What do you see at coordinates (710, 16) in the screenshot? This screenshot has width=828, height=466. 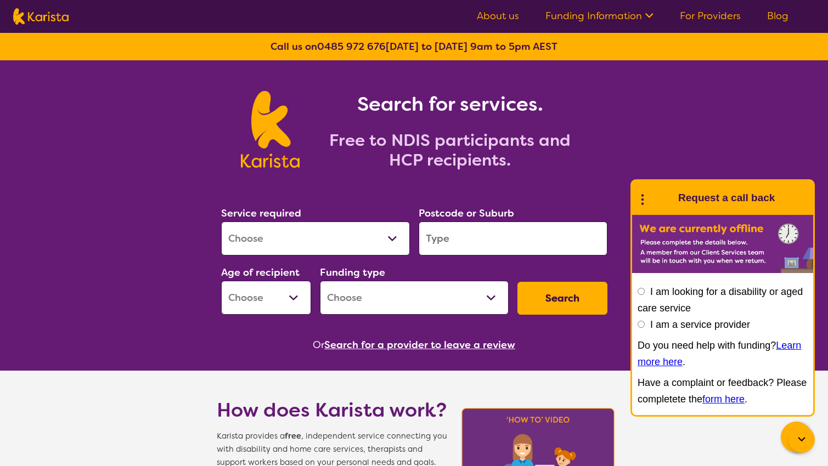 I see `a: For Providers` at bounding box center [710, 16].